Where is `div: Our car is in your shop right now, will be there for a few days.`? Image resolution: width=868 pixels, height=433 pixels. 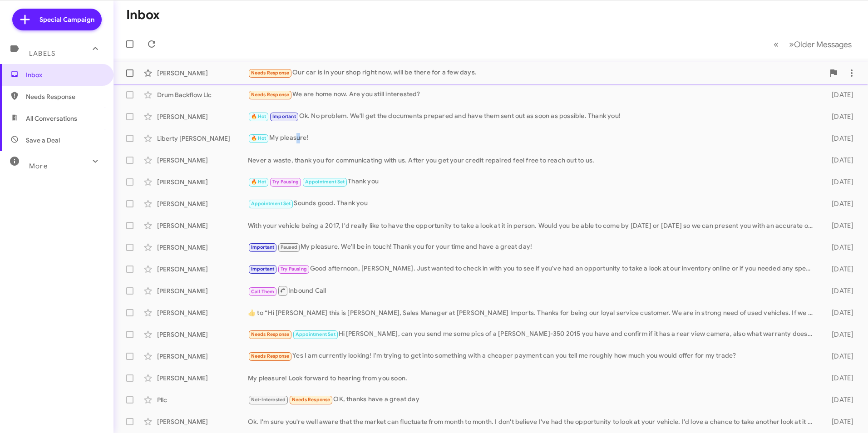
div: Our car is in your shop right now, will be there for a few days. is located at coordinates (536, 72).